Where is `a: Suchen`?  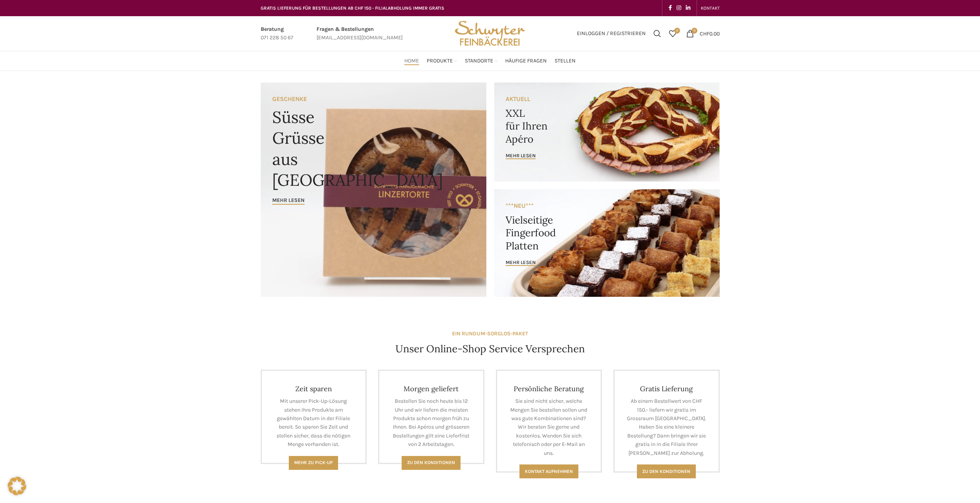 a: Suchen is located at coordinates (658, 33).